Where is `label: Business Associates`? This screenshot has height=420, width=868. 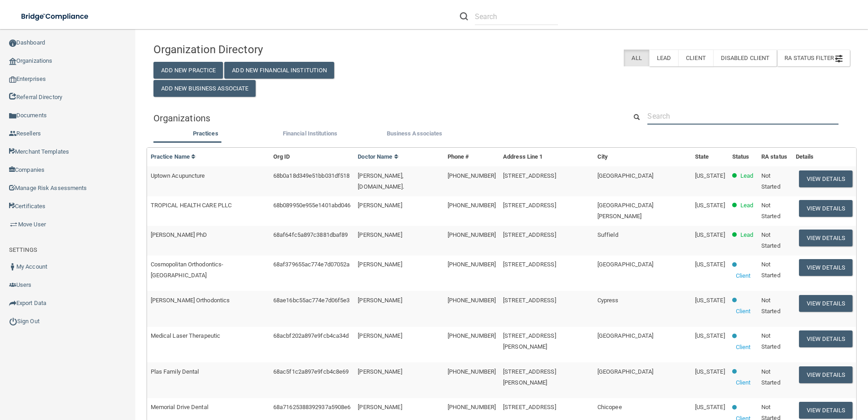
label: Business Associates is located at coordinates (414, 134).